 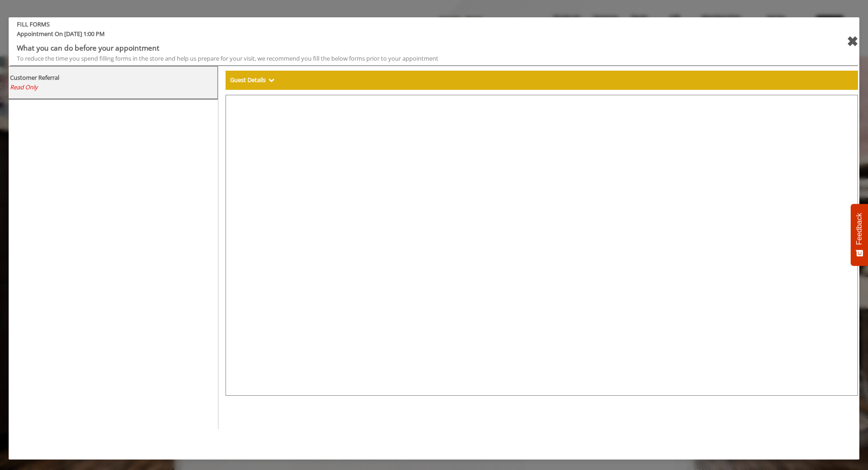 What do you see at coordinates (248, 80) in the screenshot?
I see `b: Guest Details` at bounding box center [248, 80].